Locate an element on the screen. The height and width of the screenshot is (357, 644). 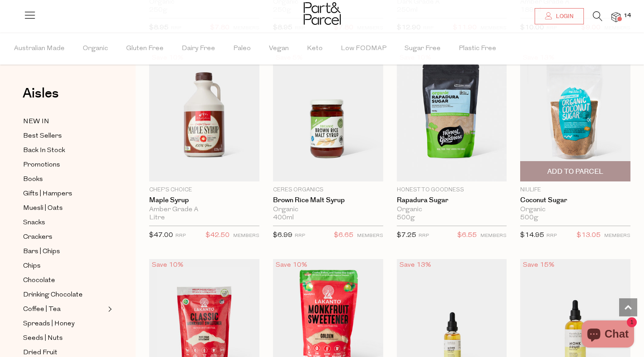
span: Dairy Free is located at coordinates (199, 49).